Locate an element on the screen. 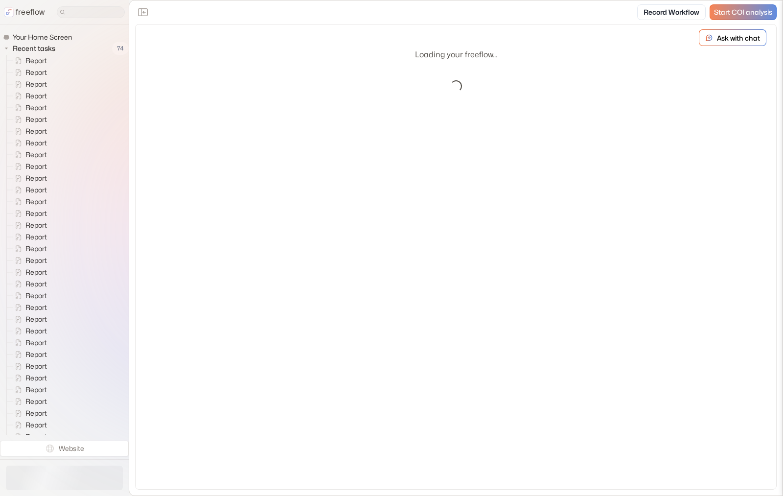 This screenshot has width=783, height=496. button: Close the sidebar is located at coordinates (143, 12).